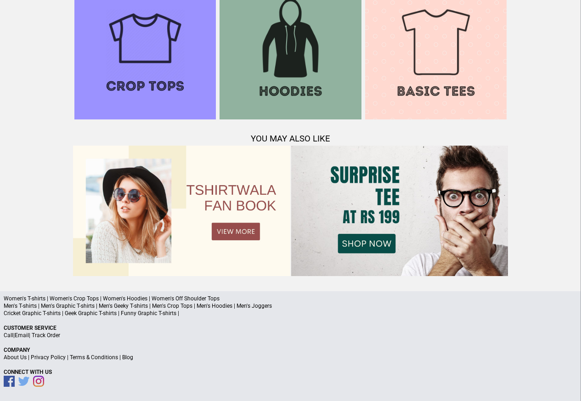 The height and width of the screenshot is (401, 581). Describe the element at coordinates (290, 139) in the screenshot. I see `span: YOU MAY ALSO LIKE` at that location.